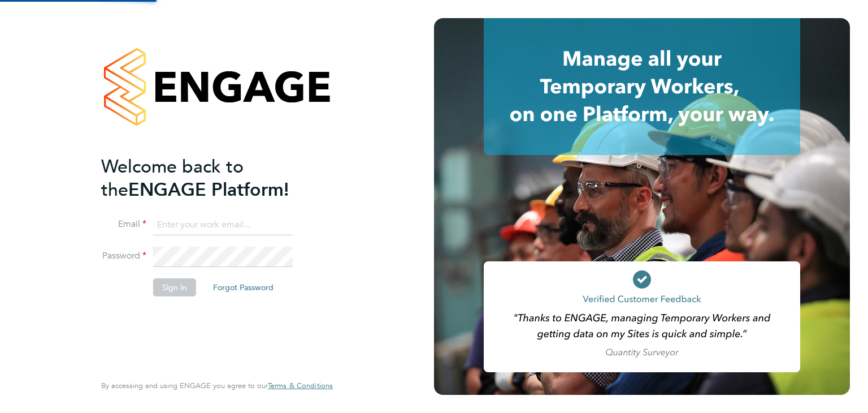  I want to click on span: Welcome back to the, so click(172, 178).